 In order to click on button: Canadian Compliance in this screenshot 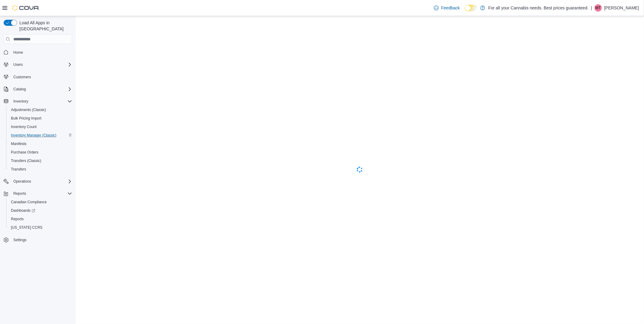, I will do `click(40, 202)`.